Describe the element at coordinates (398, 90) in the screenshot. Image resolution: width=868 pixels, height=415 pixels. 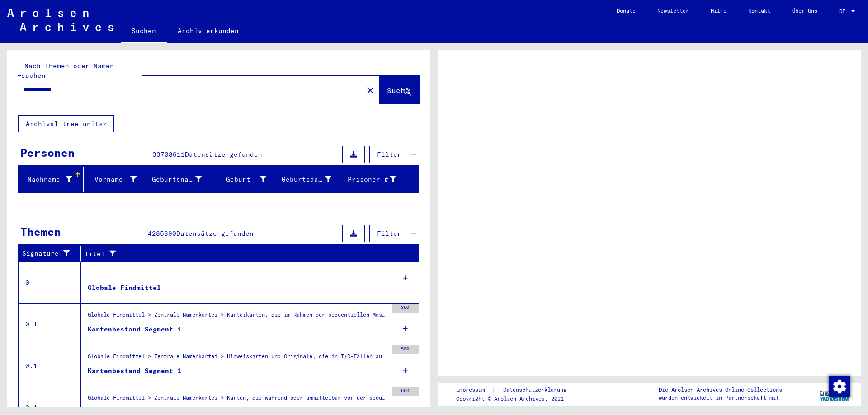
I see `span: Suche` at that location.